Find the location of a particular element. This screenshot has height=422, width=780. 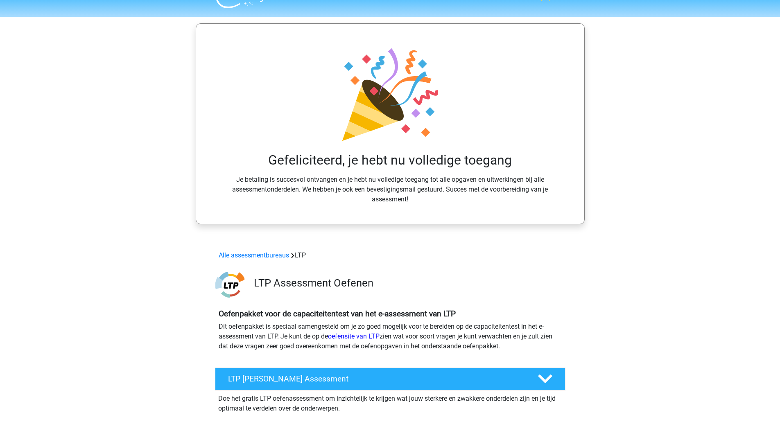

div: Doe het gratis LTP oefenassessment om inzichtelijk te krijgen wat jouw sterkere en zwakkere onder... is located at coordinates (390, 402).